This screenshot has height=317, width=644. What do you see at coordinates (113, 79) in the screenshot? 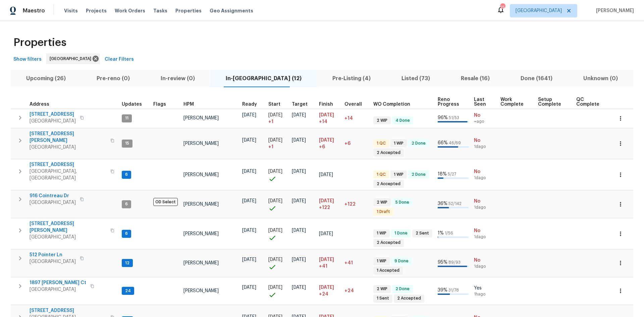
I see `span: Pre-reno (0)` at bounding box center [113, 79].